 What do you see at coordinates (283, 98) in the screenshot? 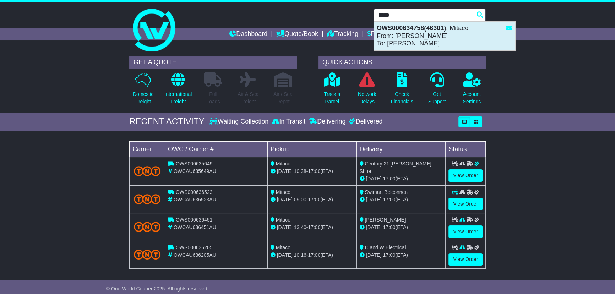
I see `p: Air / Sea Depot` at bounding box center [283, 98].